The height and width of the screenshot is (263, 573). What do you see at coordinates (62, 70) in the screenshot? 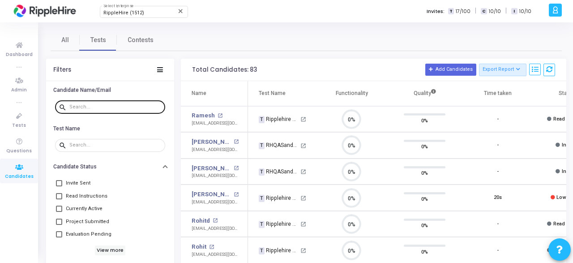
I see `div: Filters` at bounding box center [62, 70].